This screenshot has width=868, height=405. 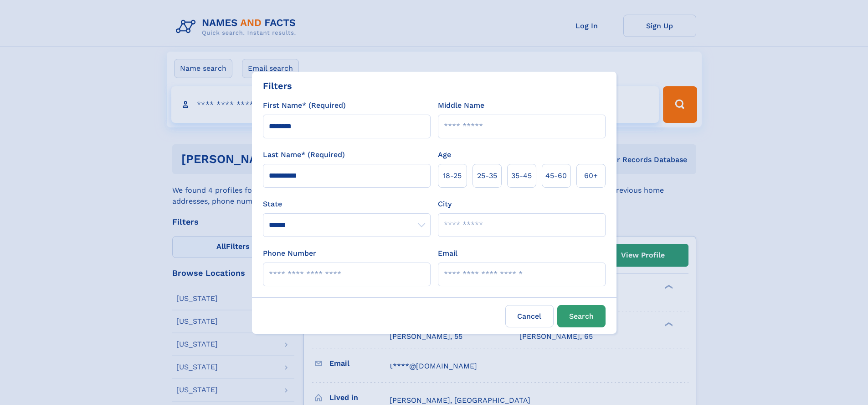 What do you see at coordinates (445, 204) in the screenshot?
I see `label: City` at bounding box center [445, 204].